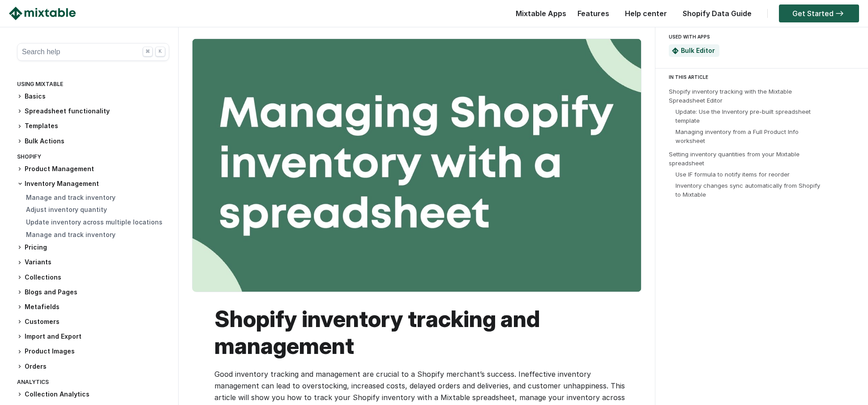 This screenshot has width=868, height=405. Describe the element at coordinates (646, 14) in the screenshot. I see `a: Help center` at that location.